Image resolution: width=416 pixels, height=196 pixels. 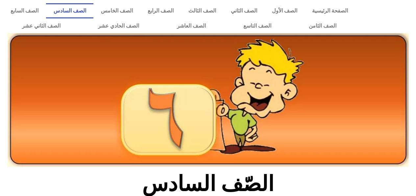 I want to click on a: الصف الأول, so click(x=284, y=11).